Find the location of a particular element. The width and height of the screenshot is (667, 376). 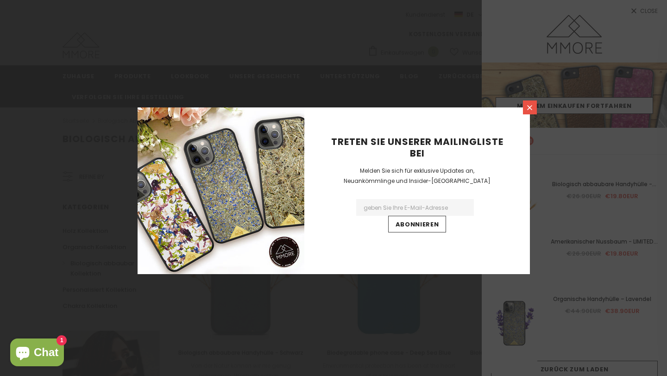

input: Abonnieren is located at coordinates (417, 224).